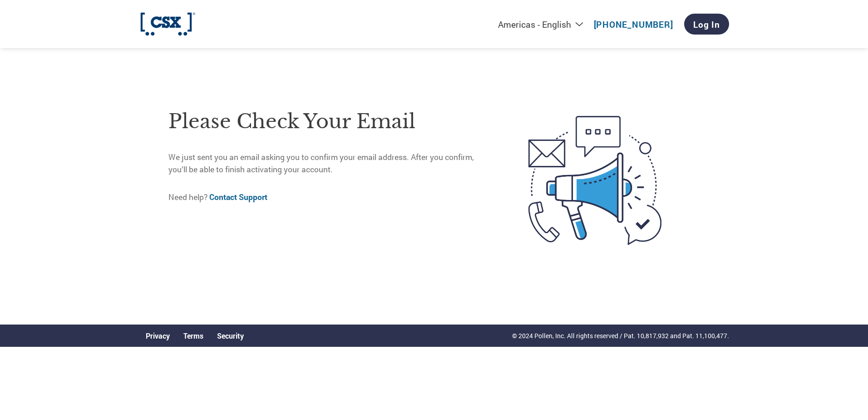 This screenshot has width=868, height=420. What do you see at coordinates (230, 335) in the screenshot?
I see `a: Security` at bounding box center [230, 335].